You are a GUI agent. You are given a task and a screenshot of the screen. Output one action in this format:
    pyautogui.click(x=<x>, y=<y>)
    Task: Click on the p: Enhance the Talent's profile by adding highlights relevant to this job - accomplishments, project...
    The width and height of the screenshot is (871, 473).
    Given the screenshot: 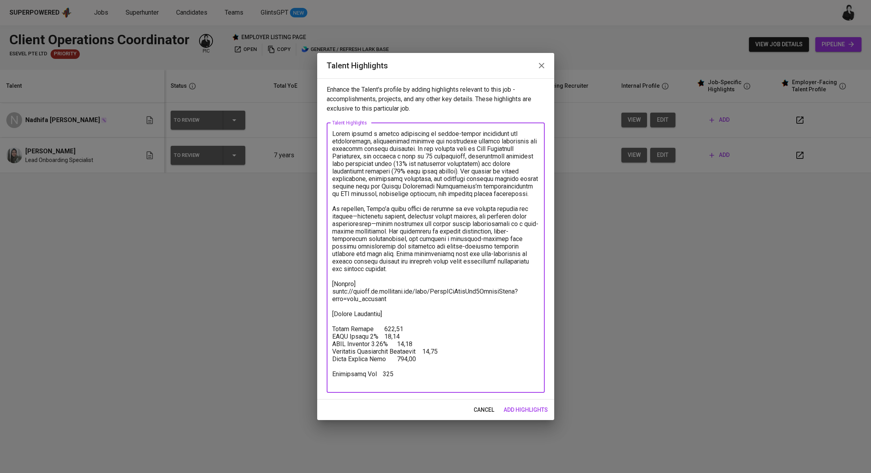 What is the action you would take?
    pyautogui.click(x=436, y=99)
    